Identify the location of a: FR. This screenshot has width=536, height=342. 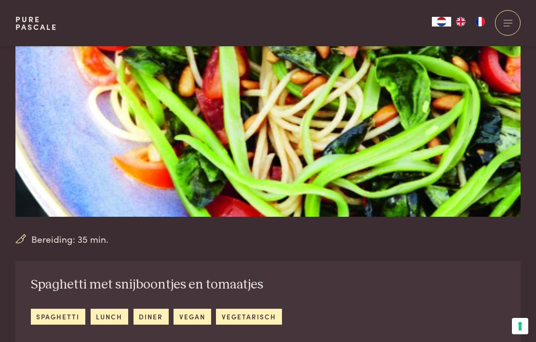
(480, 22).